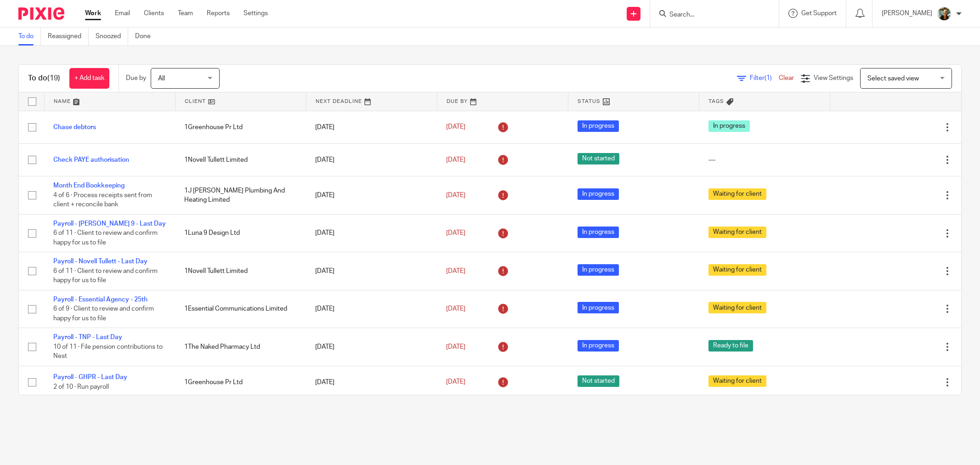 The height and width of the screenshot is (465, 980). What do you see at coordinates (716, 101) in the screenshot?
I see `span: Tags` at bounding box center [716, 101].